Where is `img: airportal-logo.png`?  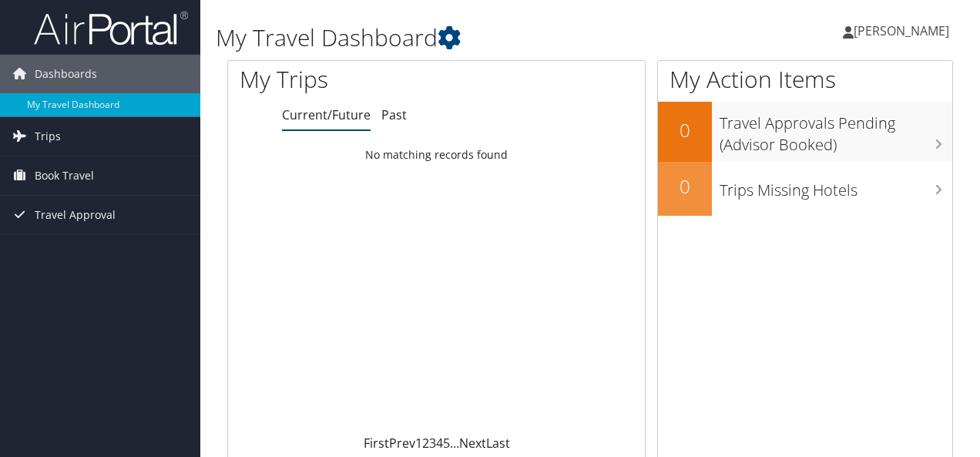 img: airportal-logo.png is located at coordinates (111, 28).